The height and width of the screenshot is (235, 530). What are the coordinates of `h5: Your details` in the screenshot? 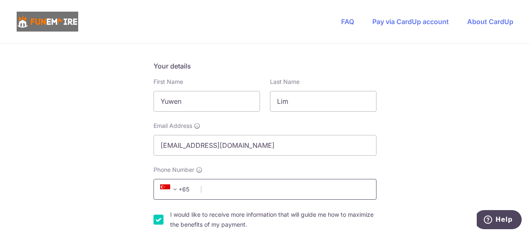 It's located at (265, 66).